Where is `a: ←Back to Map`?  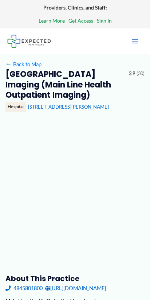
a: ←Back to Map is located at coordinates (23, 64).